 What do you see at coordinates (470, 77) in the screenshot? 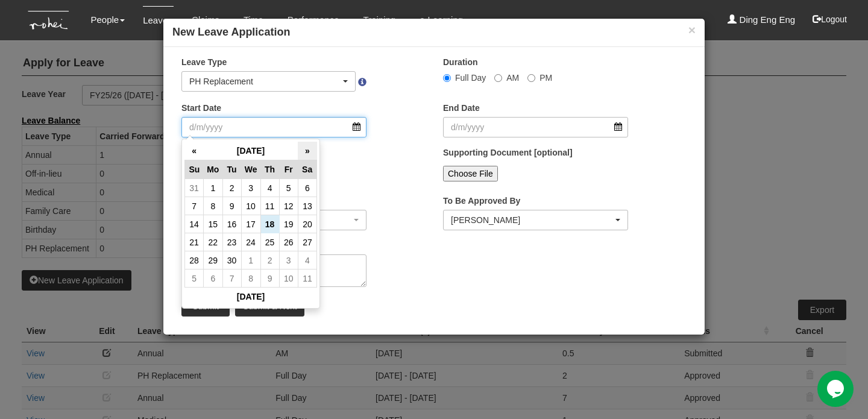
I see `span: Full Day` at bounding box center [470, 77].